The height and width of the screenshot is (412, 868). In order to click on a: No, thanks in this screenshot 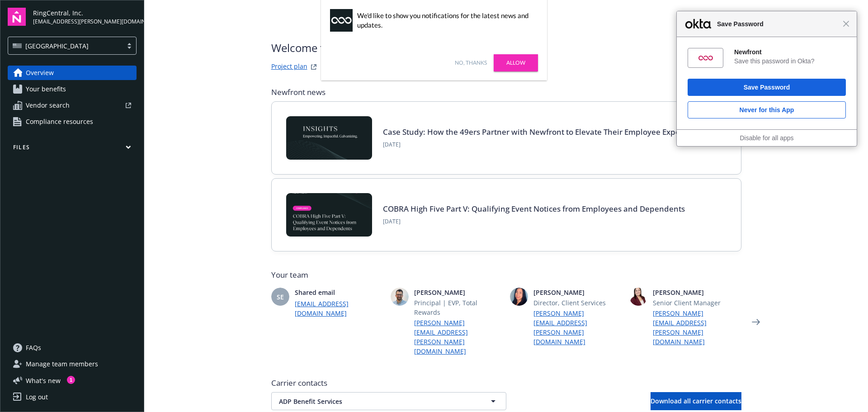, I will do `click(471, 63)`.